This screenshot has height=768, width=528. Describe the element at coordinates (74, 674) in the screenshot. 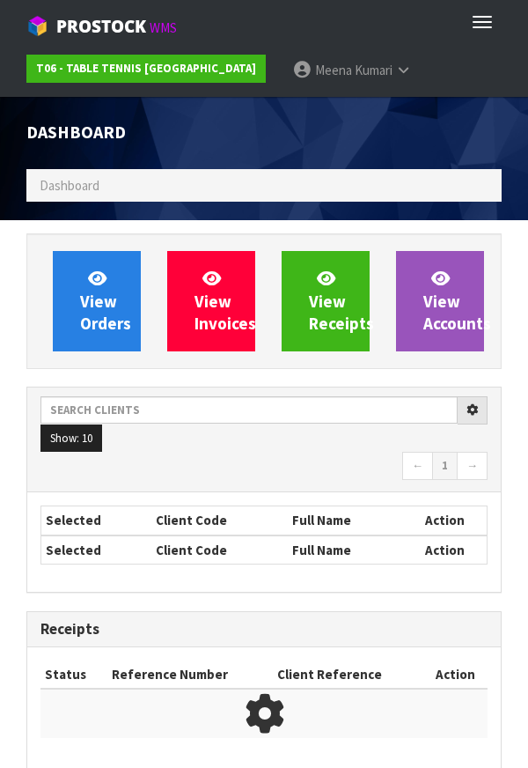

I see `th: Status` at that location.